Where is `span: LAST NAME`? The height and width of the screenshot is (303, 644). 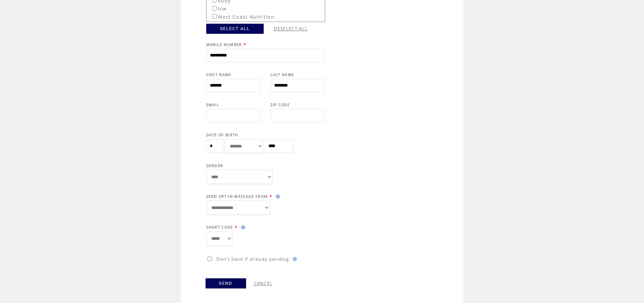 span: LAST NAME is located at coordinates (282, 75).